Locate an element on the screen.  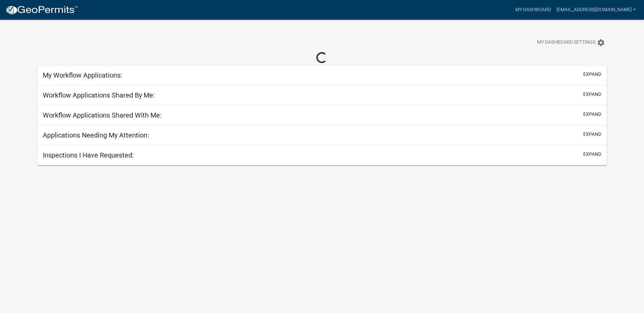
button: My Dashboard Settingssettings is located at coordinates (571, 43).